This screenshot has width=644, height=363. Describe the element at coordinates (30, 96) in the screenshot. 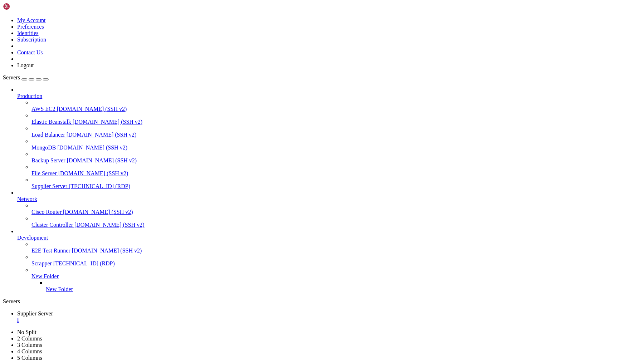

I see `span: Production` at that location.